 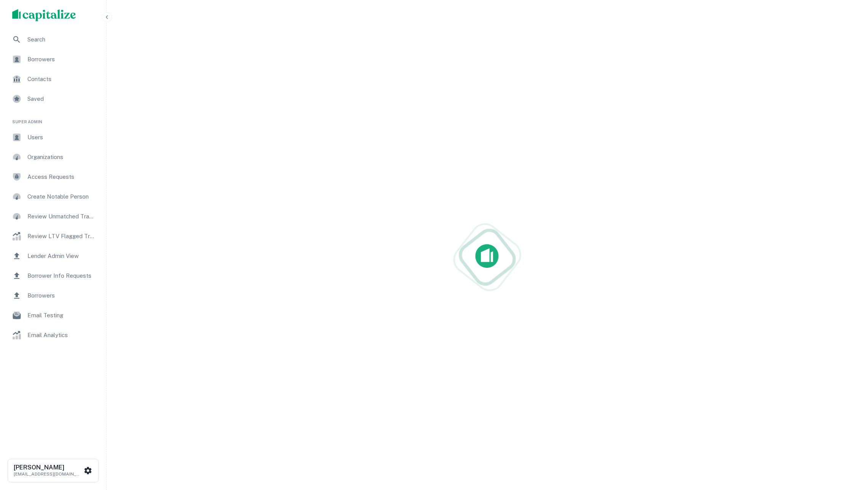 What do you see at coordinates (53, 335) in the screenshot?
I see `a: Email Analytics` at bounding box center [53, 335].